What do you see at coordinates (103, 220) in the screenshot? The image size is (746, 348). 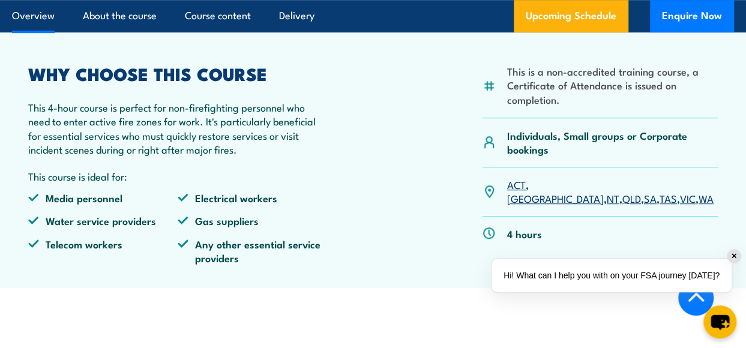 I see `li: Water service providers` at bounding box center [103, 220].